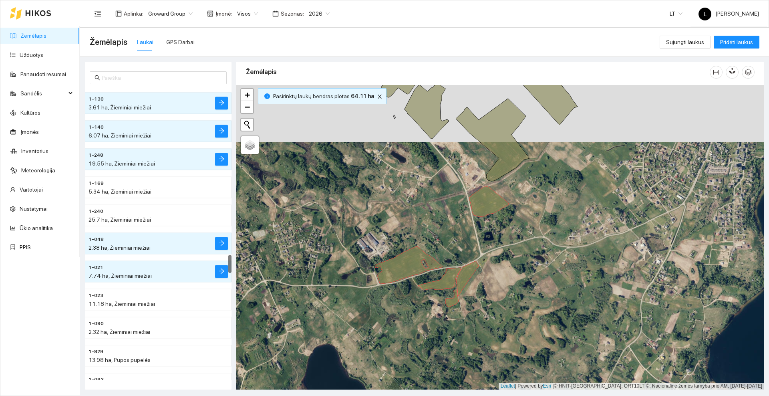 The height and width of the screenshot is (396, 769). I want to click on a: Zoom out, so click(247, 107).